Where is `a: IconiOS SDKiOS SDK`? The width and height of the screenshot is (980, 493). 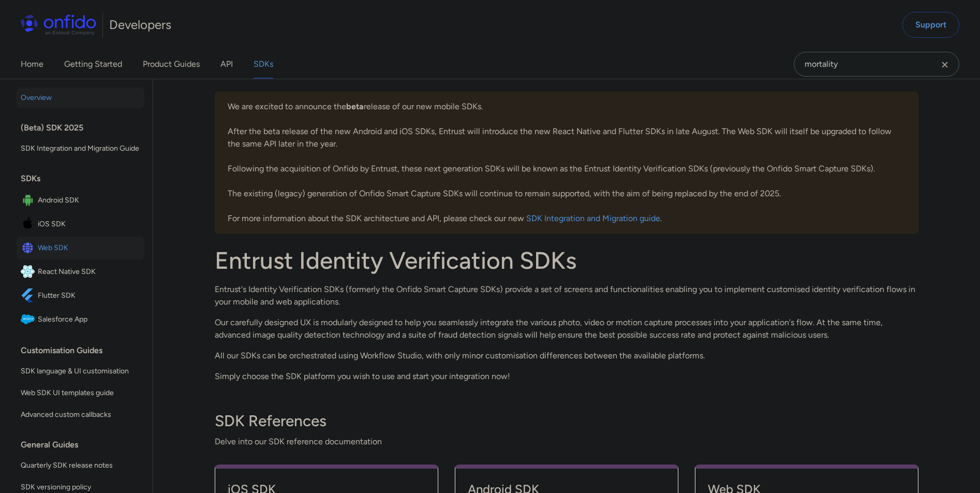 a: IconiOS SDKiOS SDK is located at coordinates (80, 224).